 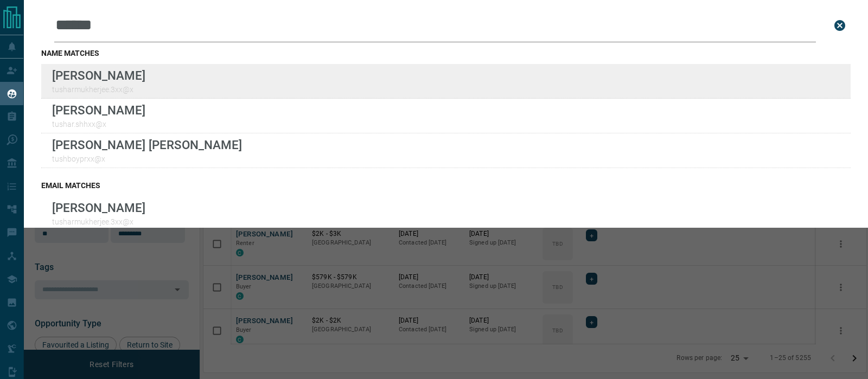 I want to click on button: close search bar, so click(x=840, y=25).